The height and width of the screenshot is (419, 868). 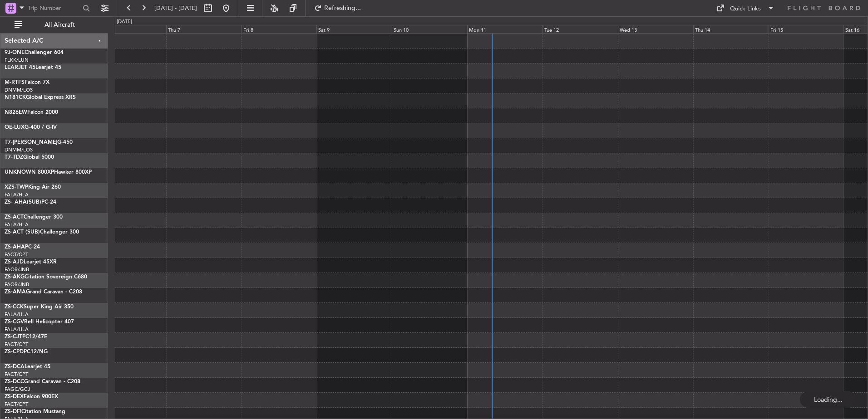 What do you see at coordinates (35, 411) in the screenshot?
I see `a: ZS-DFICitation Mustang` at bounding box center [35, 411].